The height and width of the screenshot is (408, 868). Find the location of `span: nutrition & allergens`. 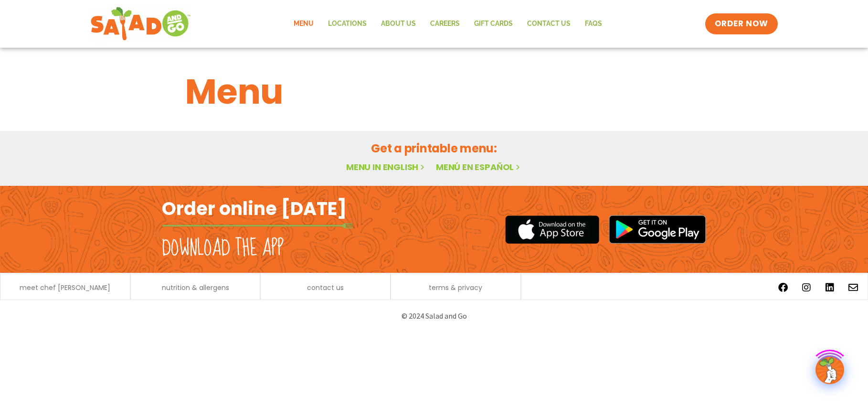

span: nutrition & allergens is located at coordinates (195, 288).